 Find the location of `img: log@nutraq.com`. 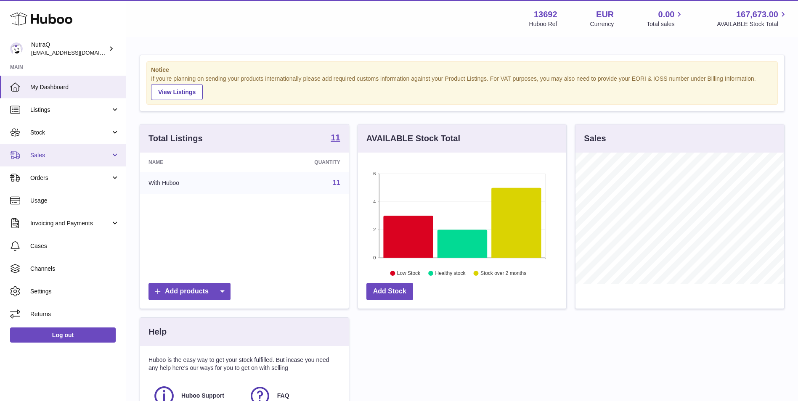

img: log@nutraq.com is located at coordinates (16, 49).